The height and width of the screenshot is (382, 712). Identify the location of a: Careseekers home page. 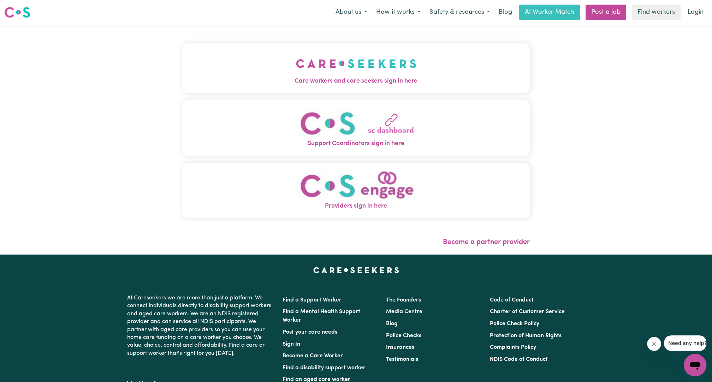
(356, 270).